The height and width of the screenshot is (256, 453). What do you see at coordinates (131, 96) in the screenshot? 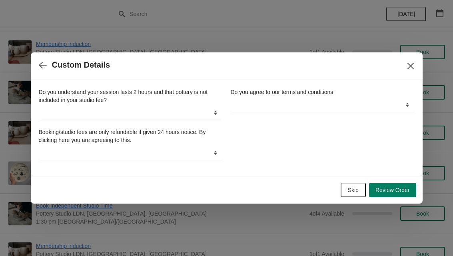
I see `label: Do you understand your session lasts 2 hours and that pottery is not included in your studio fee?` at bounding box center [131, 96].